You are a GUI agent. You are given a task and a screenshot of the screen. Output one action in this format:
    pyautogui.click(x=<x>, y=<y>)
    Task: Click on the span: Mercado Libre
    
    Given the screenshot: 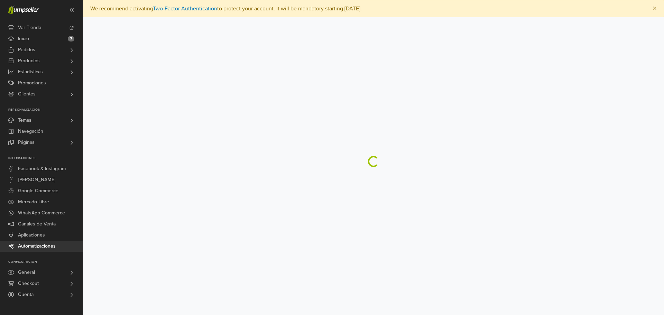 What is the action you would take?
    pyautogui.click(x=34, y=202)
    